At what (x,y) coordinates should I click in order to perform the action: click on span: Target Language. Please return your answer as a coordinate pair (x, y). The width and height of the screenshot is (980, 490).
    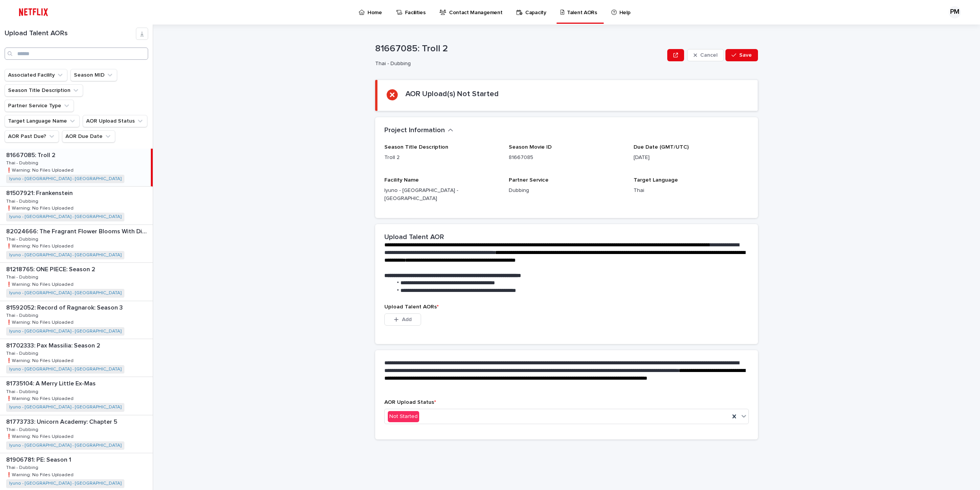
    Looking at the image, I should click on (656, 181).